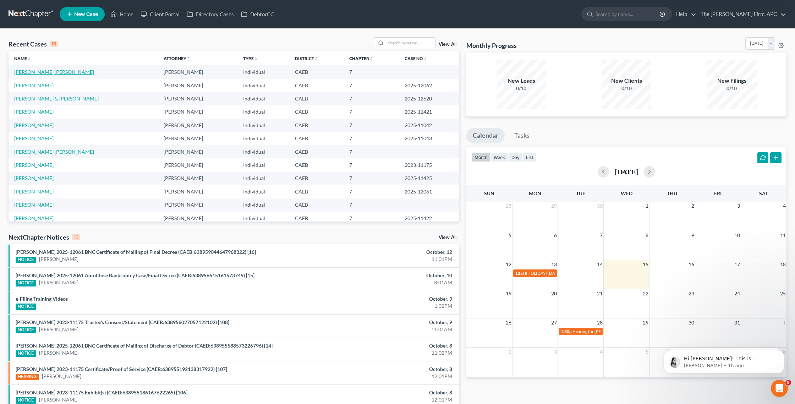 The height and width of the screenshot is (404, 795). Describe the element at coordinates (737, 235) in the screenshot. I see `span: 10` at that location.